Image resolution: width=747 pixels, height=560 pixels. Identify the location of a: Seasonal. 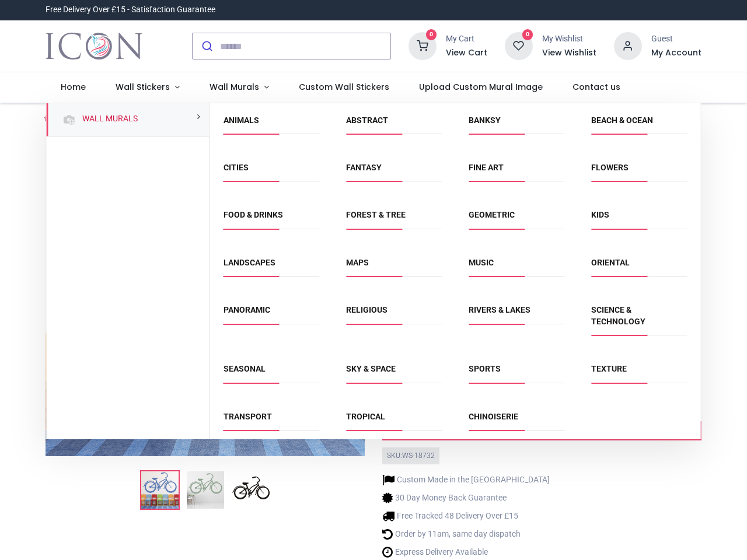
(244, 368).